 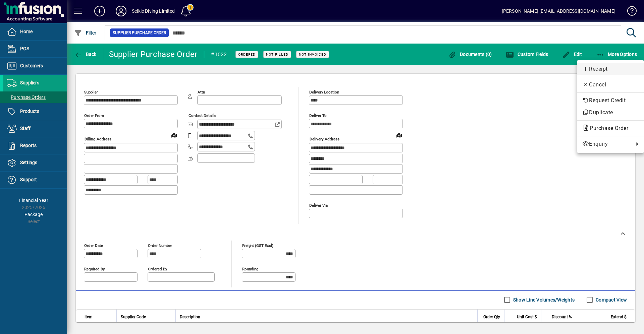 What do you see at coordinates (610, 113) in the screenshot?
I see `span: Duplicate` at bounding box center [610, 113].